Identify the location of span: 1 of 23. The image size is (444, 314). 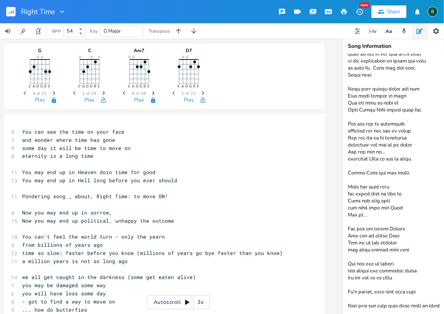
(189, 93).